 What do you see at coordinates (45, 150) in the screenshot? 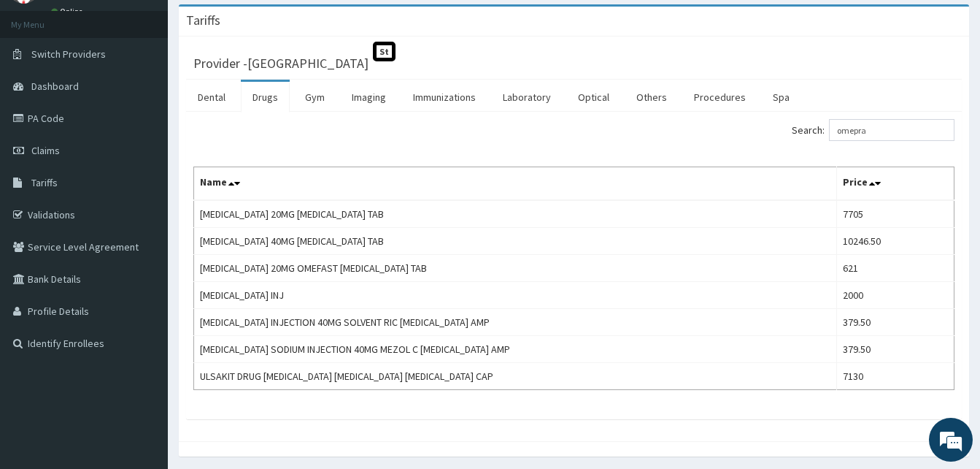
I see `span: Claims` at bounding box center [45, 150].